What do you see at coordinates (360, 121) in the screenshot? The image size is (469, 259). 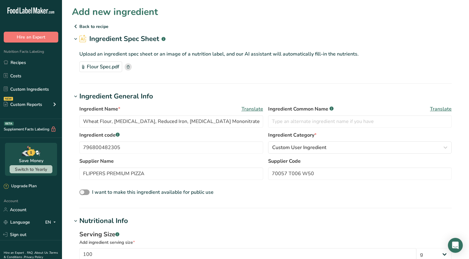 I see `input: Type an alternate ingredient name if you have` at bounding box center [360, 121].